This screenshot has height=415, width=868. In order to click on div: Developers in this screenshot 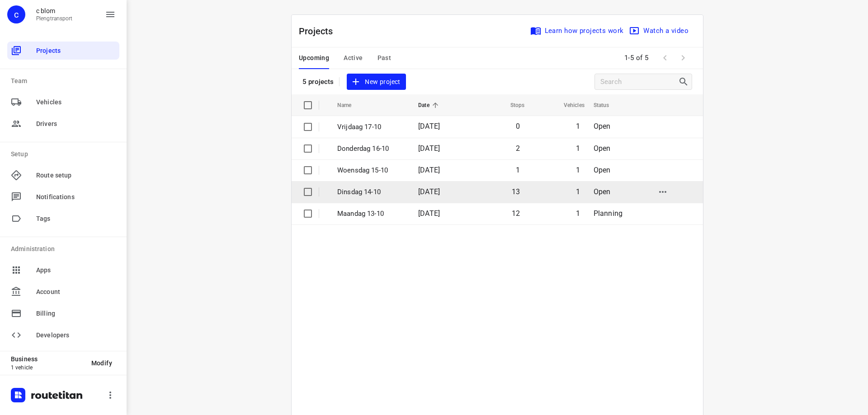, I will do `click(63, 335)`.